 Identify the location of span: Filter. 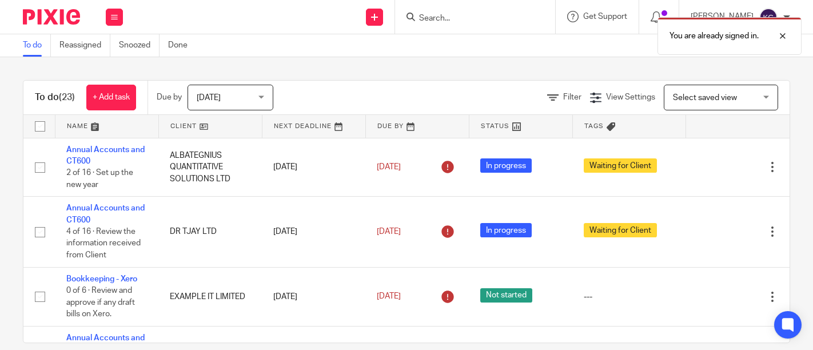
(572, 97).